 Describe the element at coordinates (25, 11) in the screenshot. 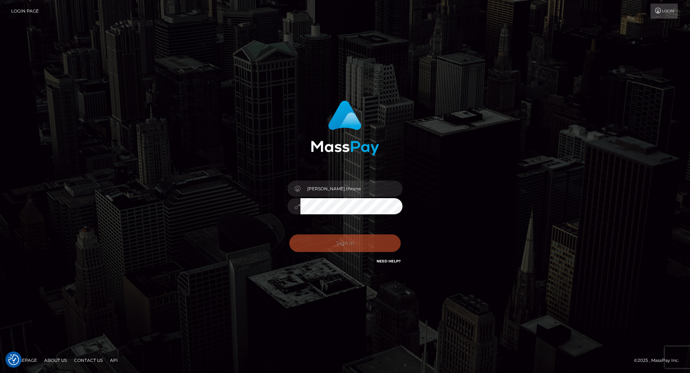

I see `a: Login Page` at that location.